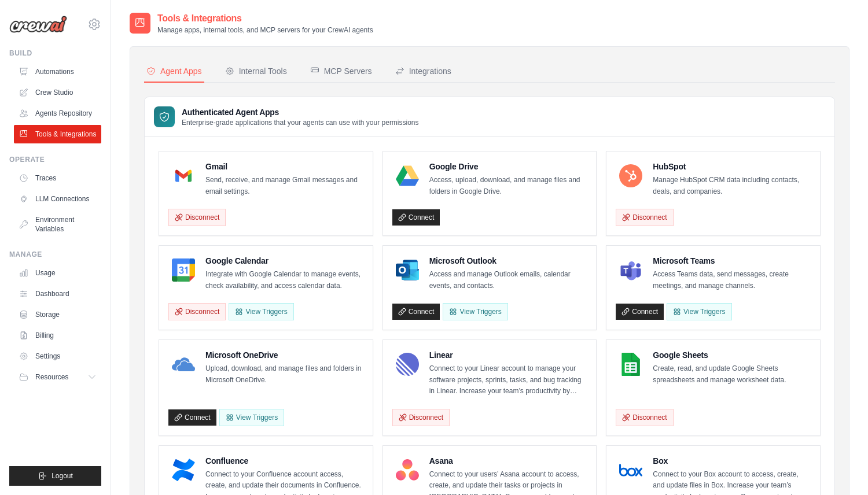 This screenshot has width=868, height=495. Describe the element at coordinates (38, 24) in the screenshot. I see `img: Logo` at that location.